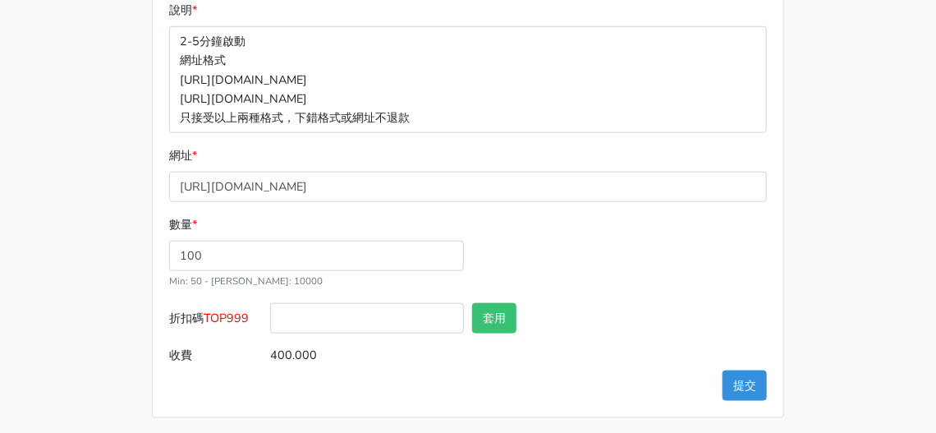  Describe the element at coordinates (226, 318) in the screenshot. I see `span: TOP999` at that location.